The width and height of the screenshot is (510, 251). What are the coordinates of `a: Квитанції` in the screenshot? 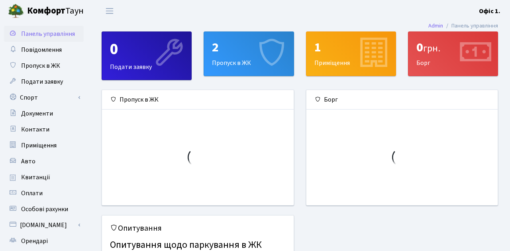 It's located at (44, 177).